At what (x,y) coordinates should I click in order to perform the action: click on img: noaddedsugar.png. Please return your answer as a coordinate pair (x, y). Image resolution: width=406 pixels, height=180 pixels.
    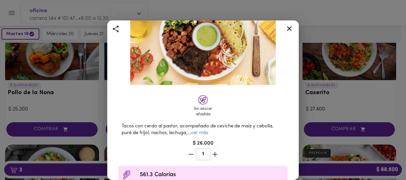
    Looking at the image, I should click on (203, 100).